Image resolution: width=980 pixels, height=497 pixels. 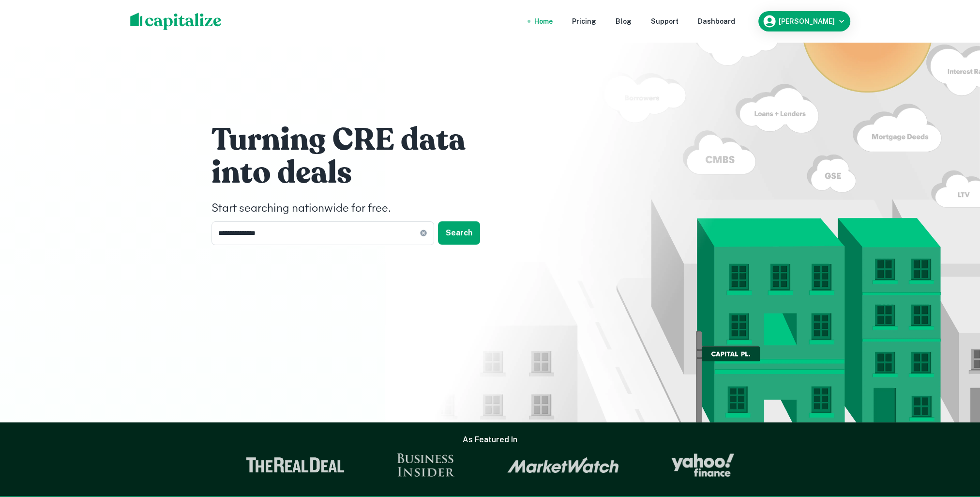 I want to click on a: Home, so click(x=543, y=21).